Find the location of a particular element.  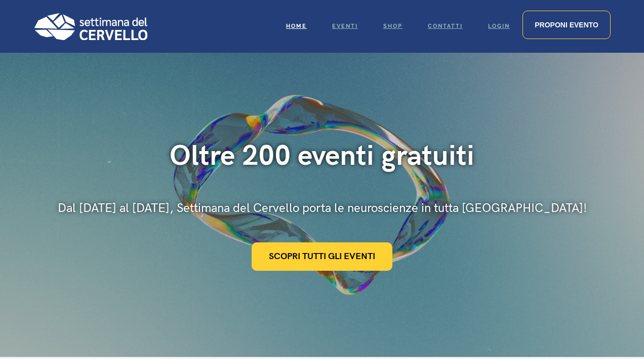

img: Logo is located at coordinates (90, 26).